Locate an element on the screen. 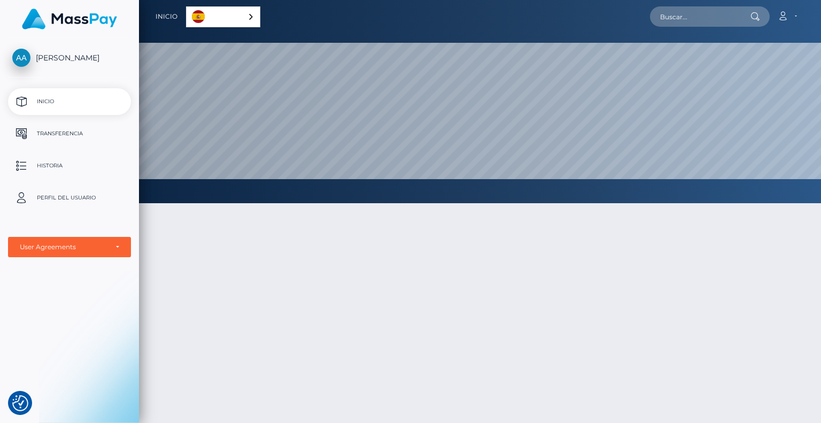  p: Historia is located at coordinates (69, 166).